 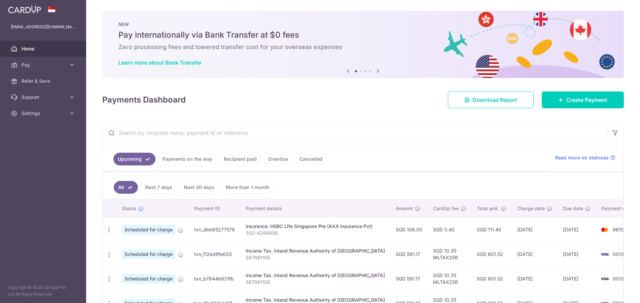 I want to click on span: CardUp fee, so click(x=446, y=209).